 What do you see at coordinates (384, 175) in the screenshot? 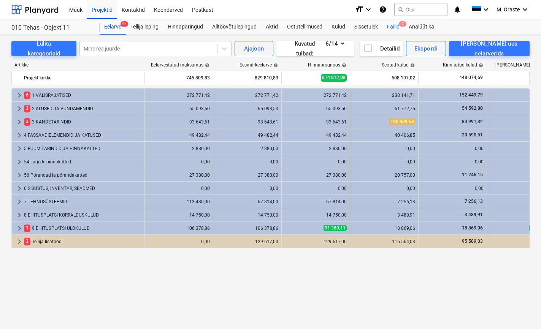
I see `div: 20 757,00` at bounding box center [384, 175].